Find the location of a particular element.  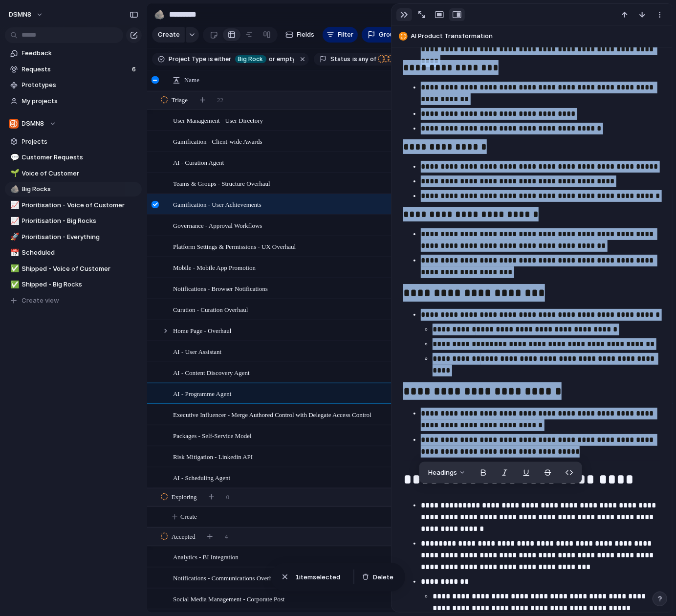

button: Delete is located at coordinates (378, 577).